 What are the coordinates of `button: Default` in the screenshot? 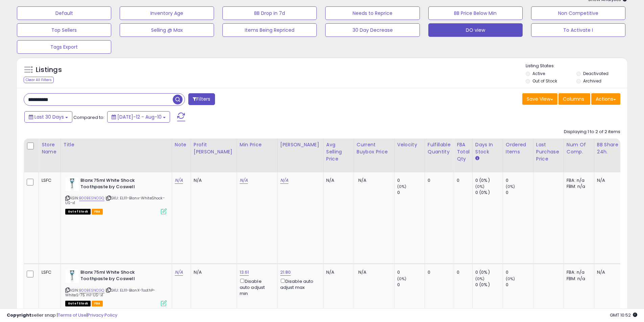 It's located at (64, 13).